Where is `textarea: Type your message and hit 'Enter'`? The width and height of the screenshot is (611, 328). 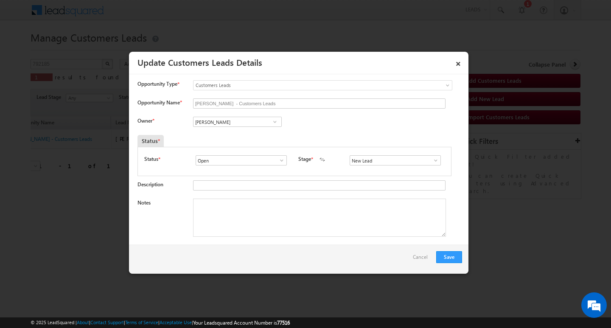 textarea: Type your message and hit 'Enter' is located at coordinates (83, 166).